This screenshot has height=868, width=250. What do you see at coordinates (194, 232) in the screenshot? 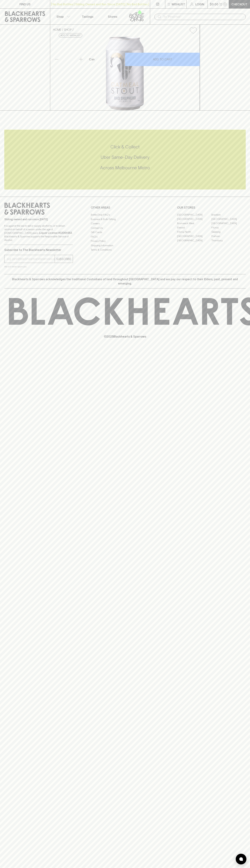
I see `a: Fitzroy North` at bounding box center [194, 232].